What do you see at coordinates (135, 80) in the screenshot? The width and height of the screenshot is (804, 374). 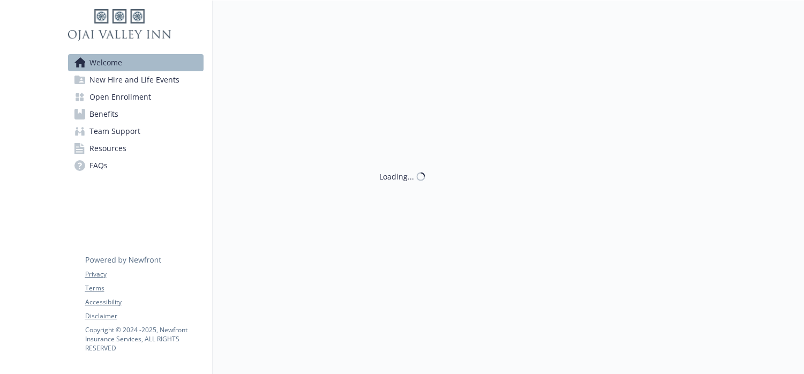 I see `a: New Hire and Life Events` at bounding box center [135, 80].